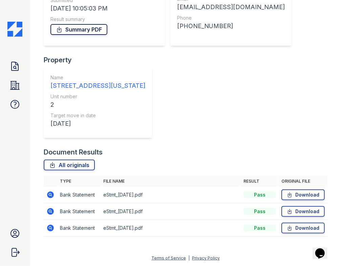 The image size is (341, 266). What do you see at coordinates (206, 258) in the screenshot?
I see `a: Privacy Policy` at bounding box center [206, 258].